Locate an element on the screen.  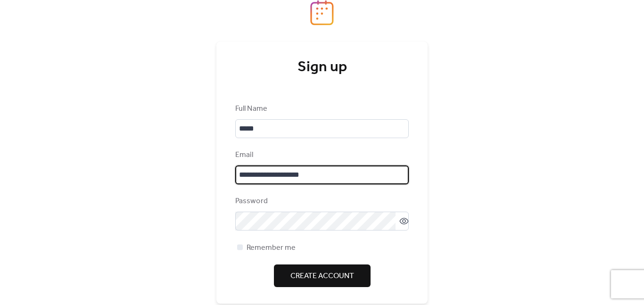
div: Sign up is located at coordinates (322, 68).